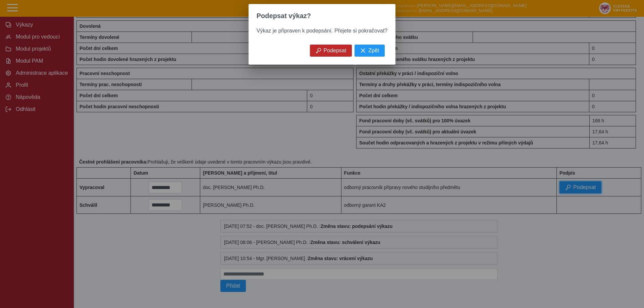  I want to click on button: Zpět, so click(370, 50).